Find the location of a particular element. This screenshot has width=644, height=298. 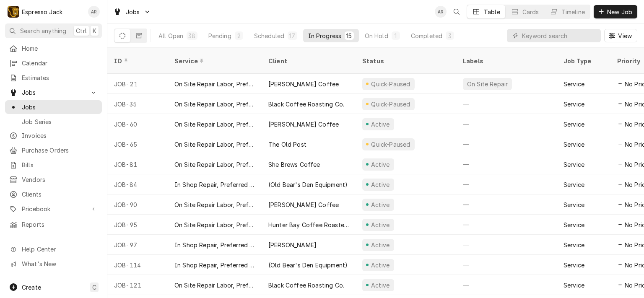

div: JOB-84 is located at coordinates (137, 185).